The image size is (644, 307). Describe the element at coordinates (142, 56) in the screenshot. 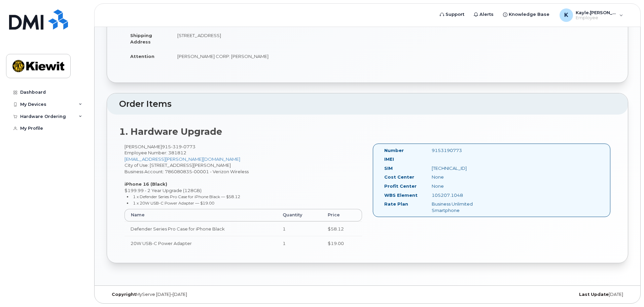

I see `strong: Attention` at that location.